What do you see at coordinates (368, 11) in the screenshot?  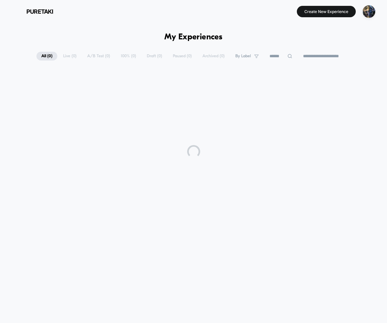 I see `button: ppic` at bounding box center [368, 11].